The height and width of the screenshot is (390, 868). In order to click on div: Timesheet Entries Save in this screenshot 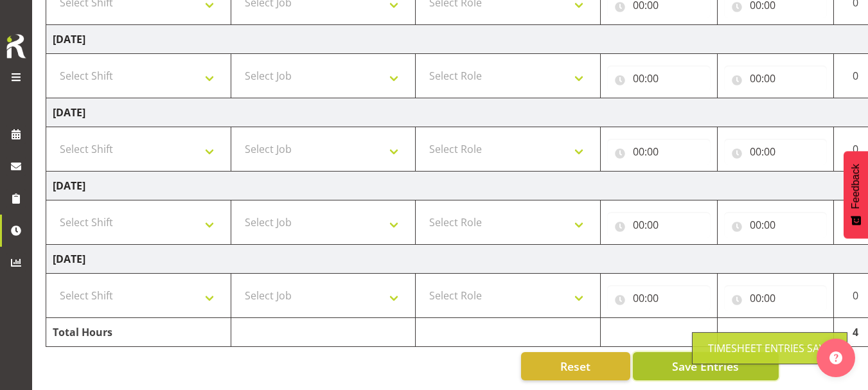, I will do `click(770, 349)`.